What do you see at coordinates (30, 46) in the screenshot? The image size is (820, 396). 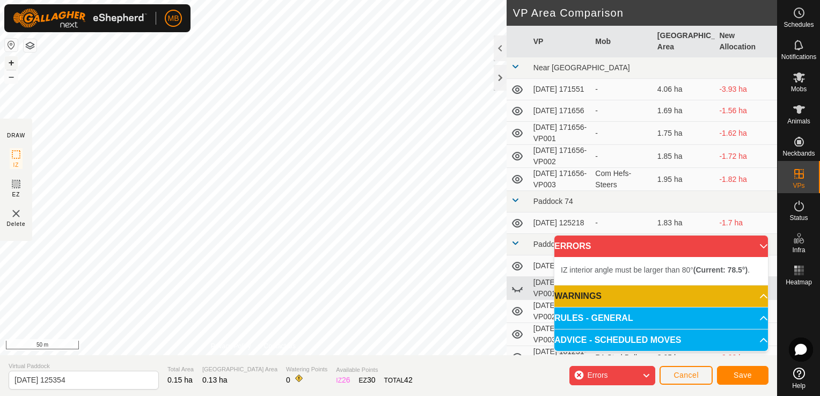 I see `button: Map Layers` at bounding box center [30, 46].